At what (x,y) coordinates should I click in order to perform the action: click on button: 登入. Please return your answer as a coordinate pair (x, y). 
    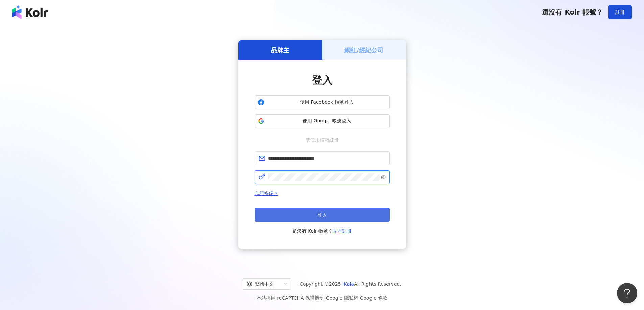
    Looking at the image, I should click on (322, 215).